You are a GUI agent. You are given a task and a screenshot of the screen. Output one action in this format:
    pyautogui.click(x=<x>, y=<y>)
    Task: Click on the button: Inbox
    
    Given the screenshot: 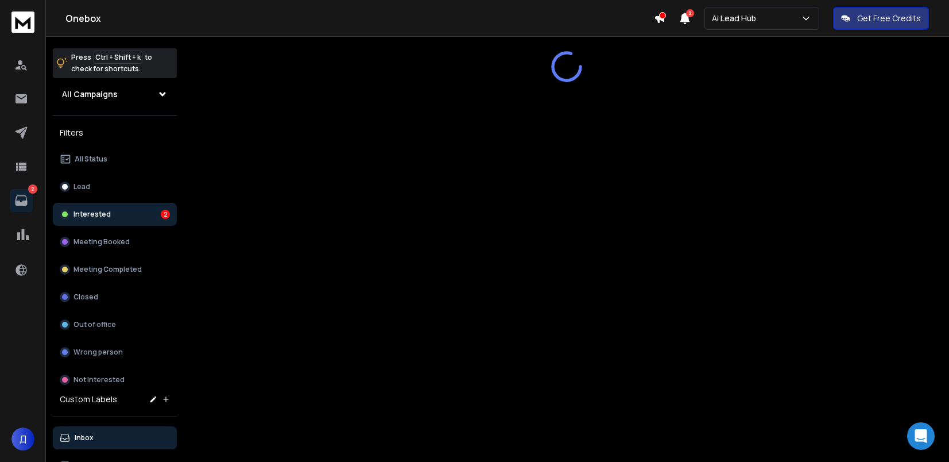 What is the action you would take?
    pyautogui.click(x=115, y=437)
    